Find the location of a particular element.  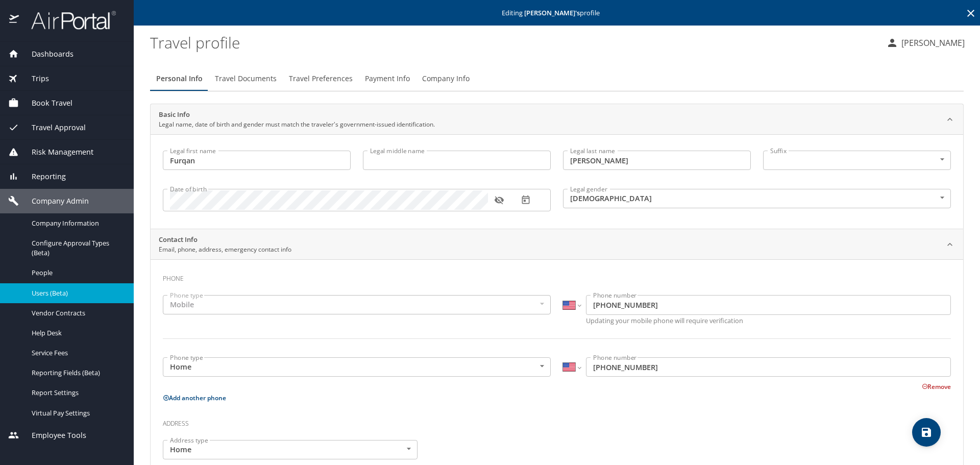

h2: Contact Info is located at coordinates (225, 240).